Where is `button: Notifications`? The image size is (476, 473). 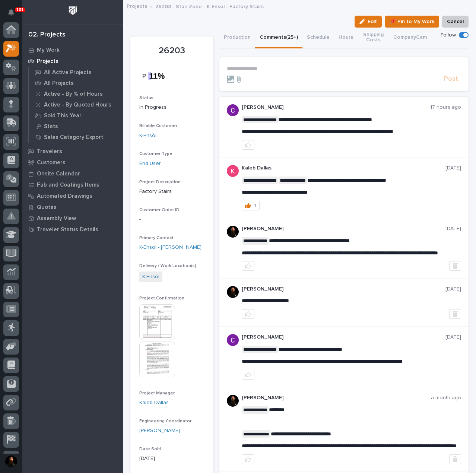 button: Notifications is located at coordinates (11, 12).